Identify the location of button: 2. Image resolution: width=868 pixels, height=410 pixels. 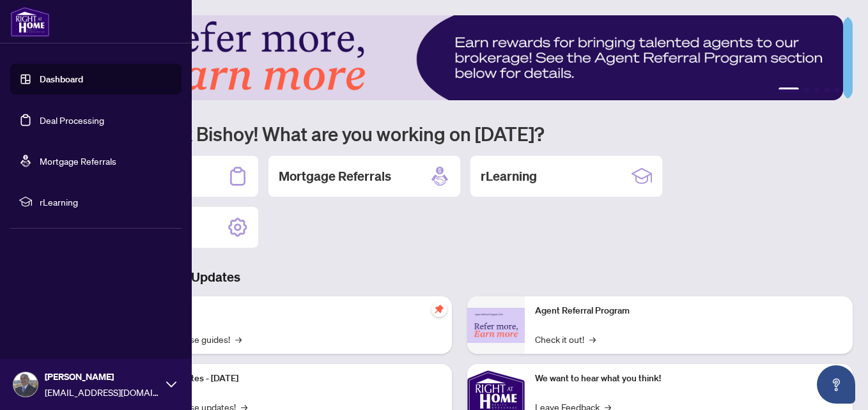
(806, 90).